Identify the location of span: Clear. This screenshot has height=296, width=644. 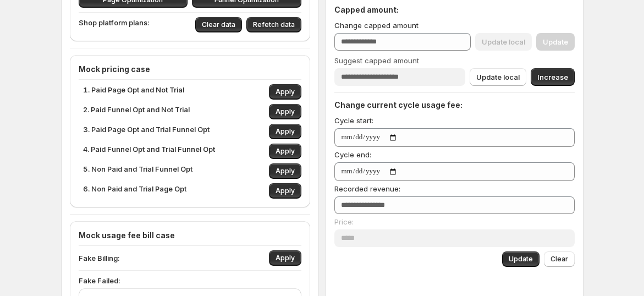
(559, 259).